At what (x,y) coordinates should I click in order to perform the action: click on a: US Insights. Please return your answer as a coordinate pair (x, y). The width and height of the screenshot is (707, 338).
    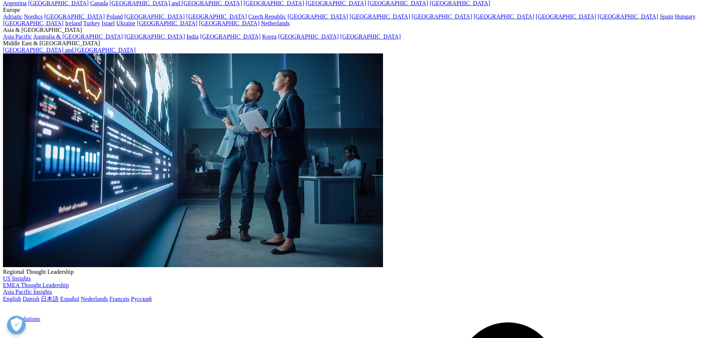
    Looking at the image, I should click on (17, 279).